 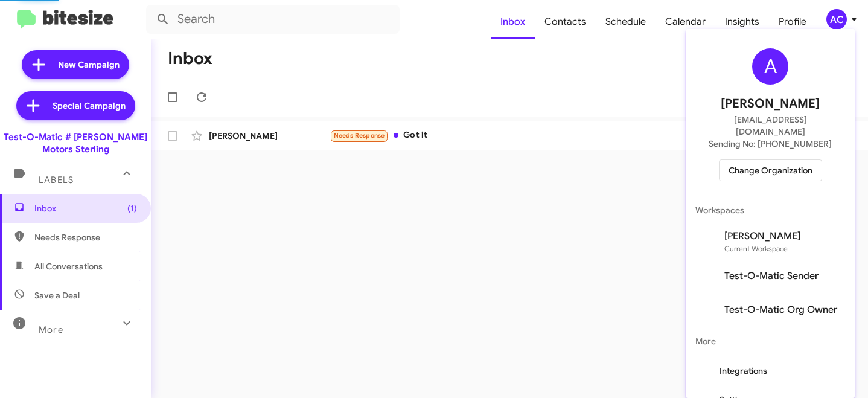 I want to click on span: Test-O-Matic Org Owner, so click(x=780, y=309).